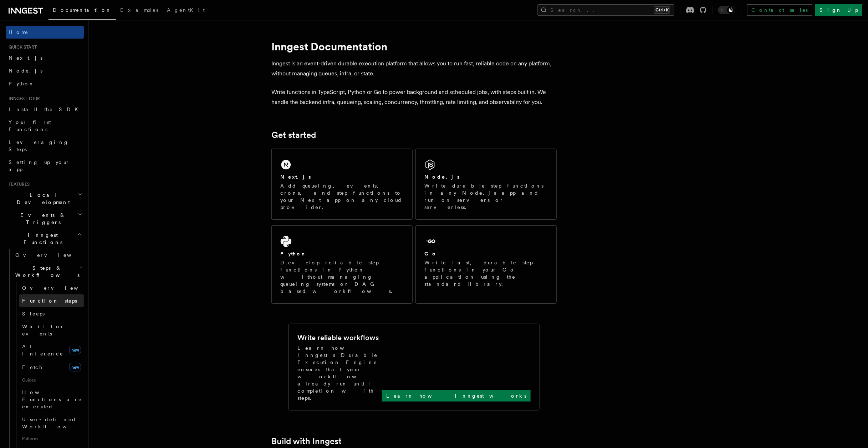 Image resolution: width=868 pixels, height=448 pixels. I want to click on button: Events & Triggers, so click(45, 219).